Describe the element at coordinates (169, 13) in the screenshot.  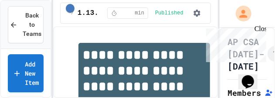
I see `span: Published` at that location.